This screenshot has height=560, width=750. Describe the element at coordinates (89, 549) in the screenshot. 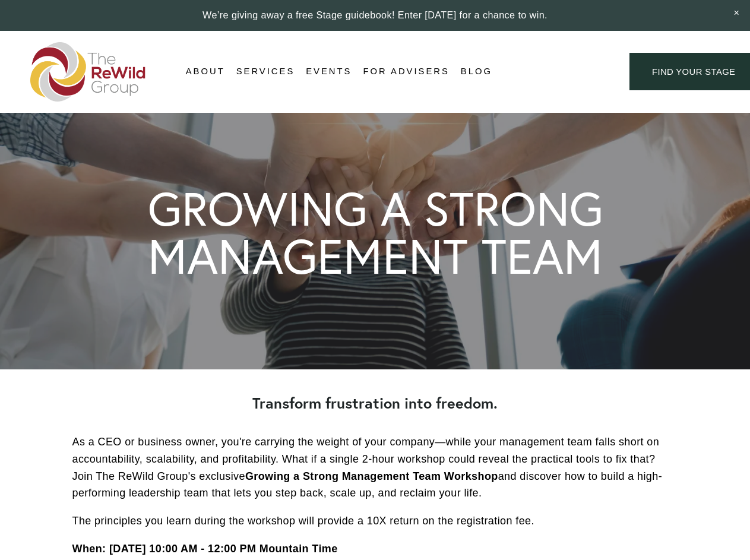

I see `strong: When:` at that location.